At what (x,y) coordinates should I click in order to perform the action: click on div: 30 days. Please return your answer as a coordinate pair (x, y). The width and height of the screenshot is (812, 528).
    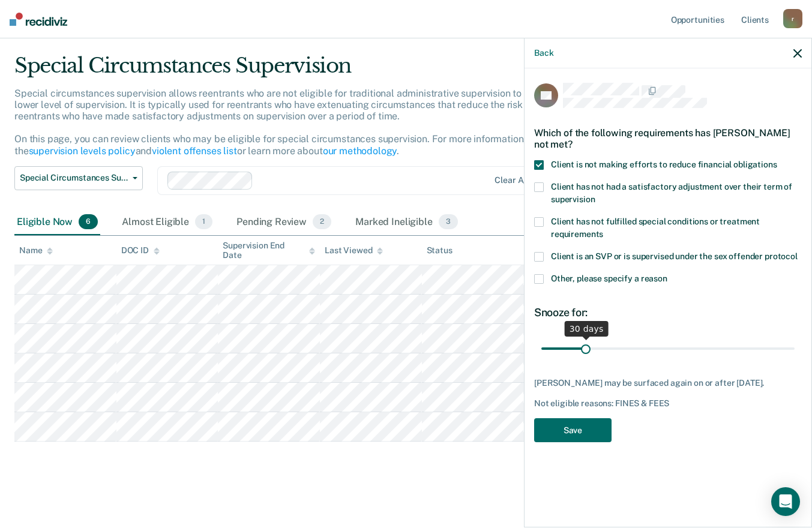
    Looking at the image, I should click on (586, 328).